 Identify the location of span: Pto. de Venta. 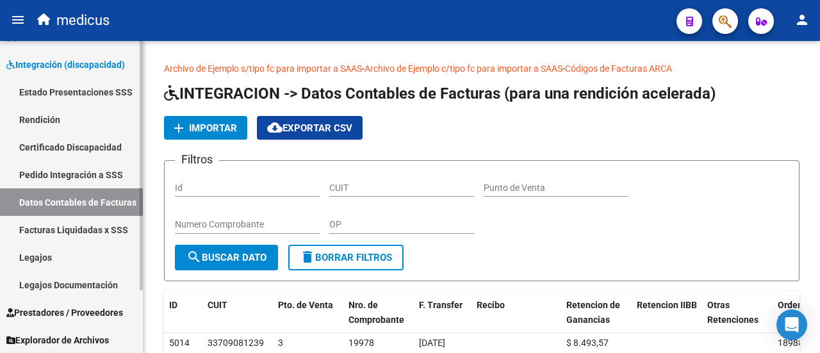
(305, 305).